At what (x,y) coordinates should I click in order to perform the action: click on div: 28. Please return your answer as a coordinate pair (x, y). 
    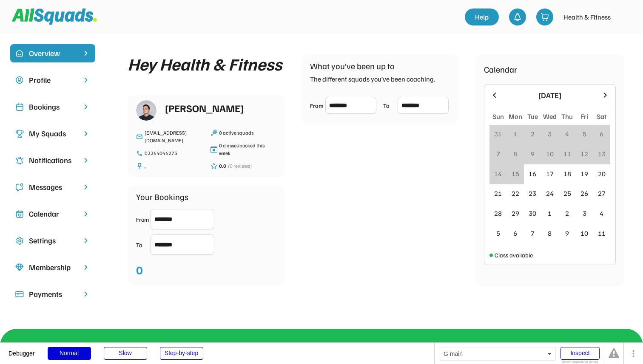
    Looking at the image, I should click on (497, 214).